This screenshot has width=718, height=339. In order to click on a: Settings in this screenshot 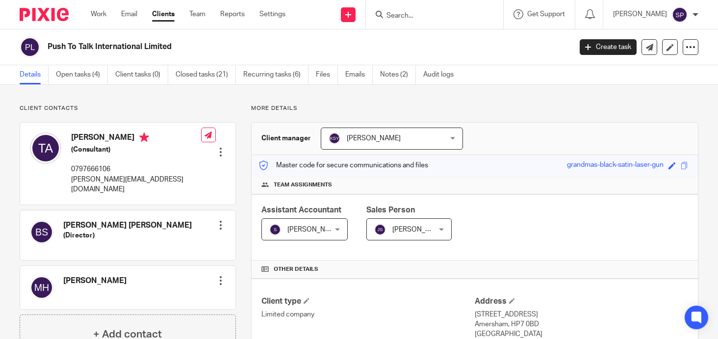, I will do `click(272, 14)`.